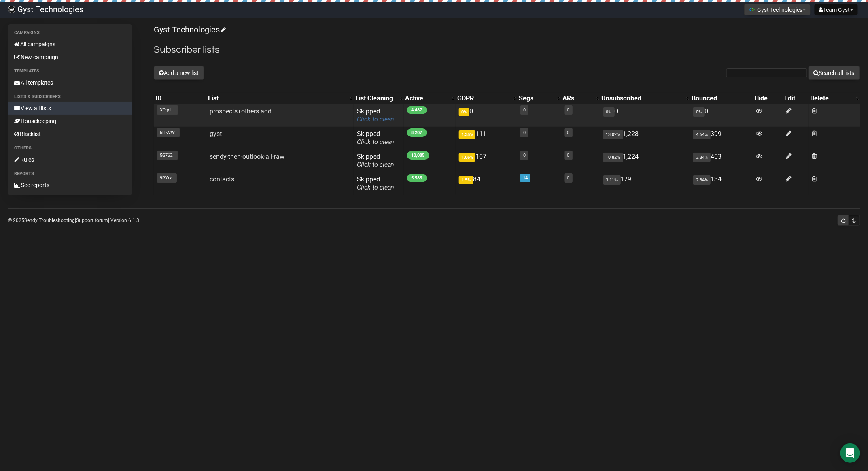  Describe the element at coordinates (645, 98) in the screenshot. I see `th: Unsubscribed: No sort applied, activate to apply an ascending sort` at that location.